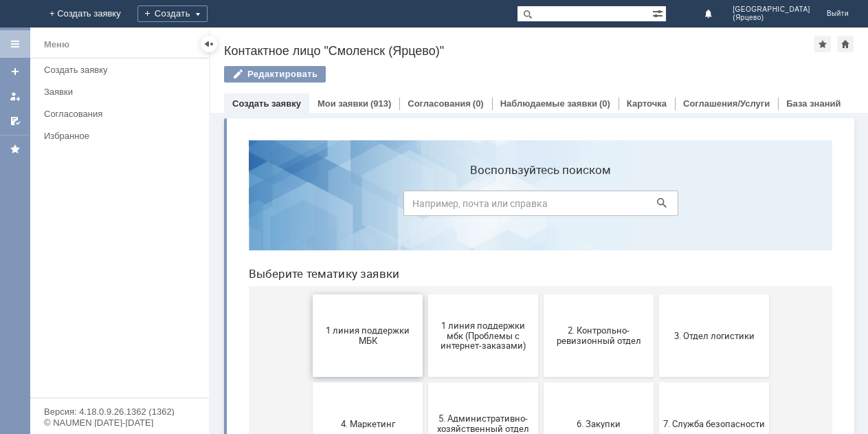 Image resolution: width=868 pixels, height=434 pixels. What do you see at coordinates (476, 206) in the screenshot?
I see `button: 3. Отдел логистики` at bounding box center [476, 206].